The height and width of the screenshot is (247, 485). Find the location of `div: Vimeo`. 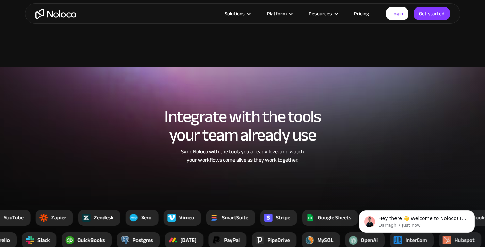

div: Vimeo is located at coordinates (187, 218).